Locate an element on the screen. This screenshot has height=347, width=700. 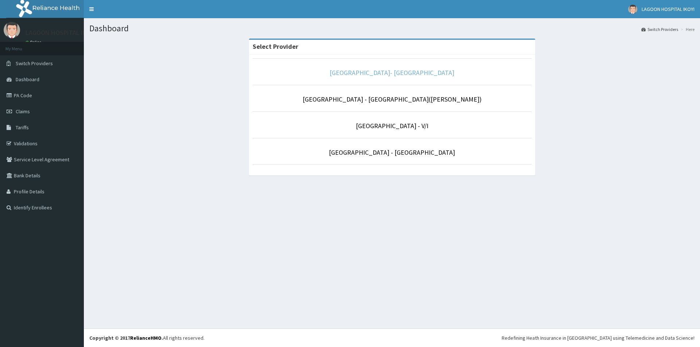
span: Tariffs is located at coordinates (22, 128).